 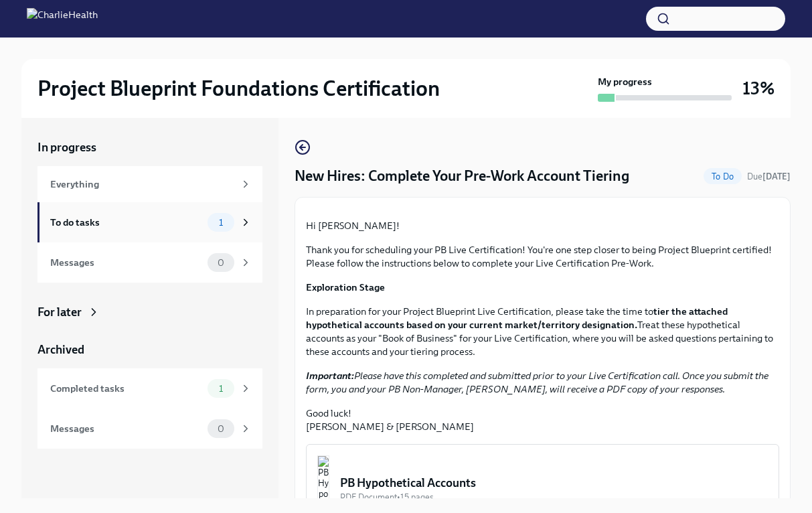 I want to click on div: PDF Document • 15 pages, so click(x=554, y=497).